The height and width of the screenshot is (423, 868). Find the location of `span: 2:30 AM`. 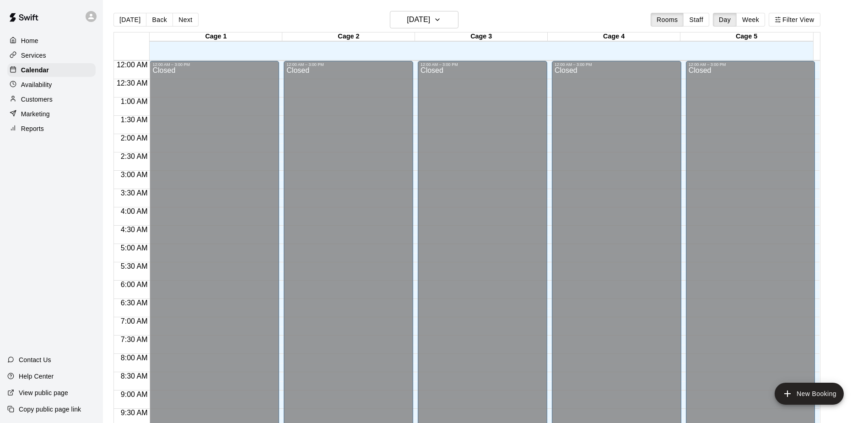

span: 2:30 AM is located at coordinates (134, 156).